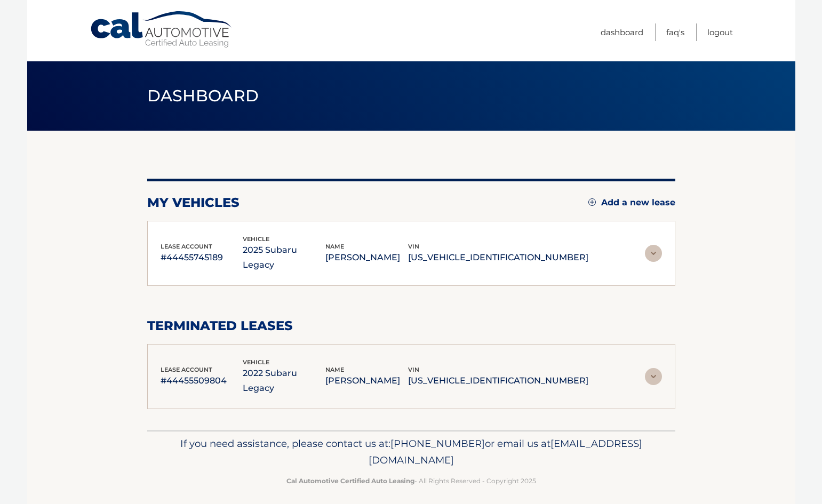 The image size is (822, 504). I want to click on p: #44455509804, so click(202, 381).